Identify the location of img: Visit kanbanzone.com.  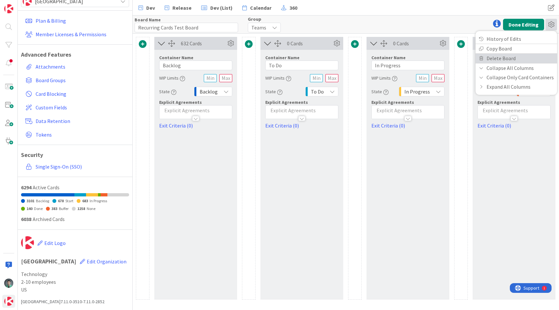
(9, 9).